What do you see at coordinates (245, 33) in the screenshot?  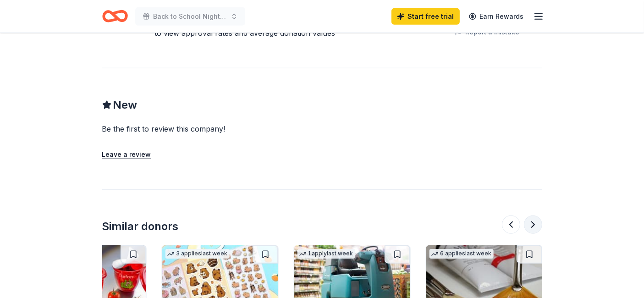 I see `div: to view approval rates and average donation values` at bounding box center [245, 33].